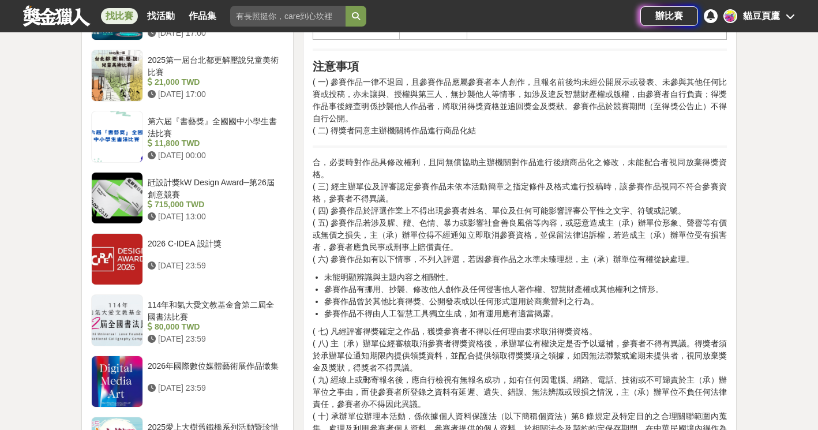  Describe the element at coordinates (731, 16) in the screenshot. I see `img: Avatar` at that location.